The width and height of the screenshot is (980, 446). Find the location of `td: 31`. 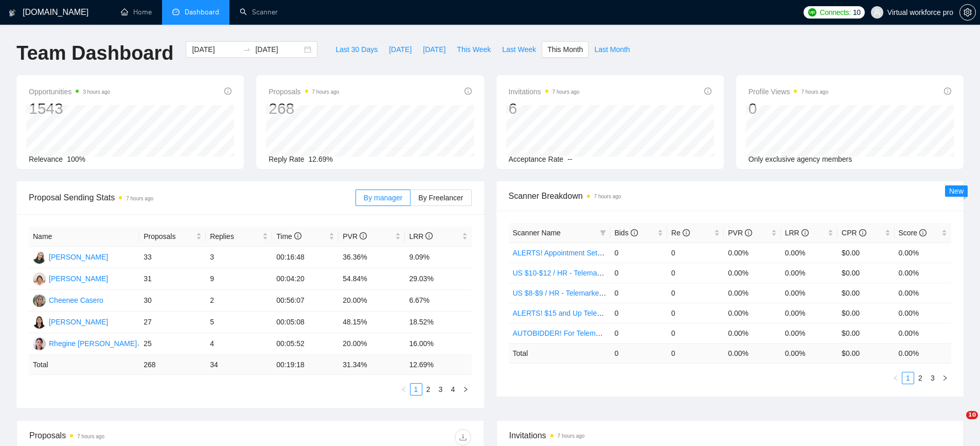

td: 31 is located at coordinates (172, 279).